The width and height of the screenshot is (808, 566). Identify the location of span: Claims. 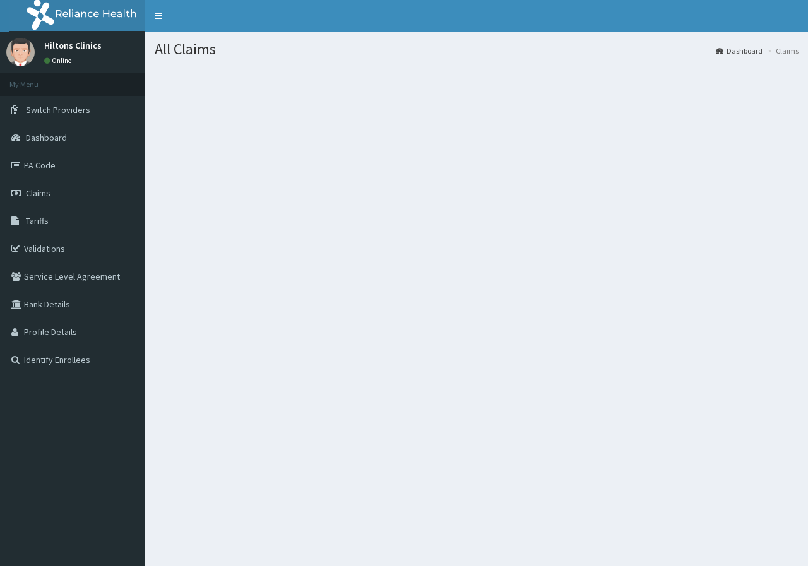
(38, 193).